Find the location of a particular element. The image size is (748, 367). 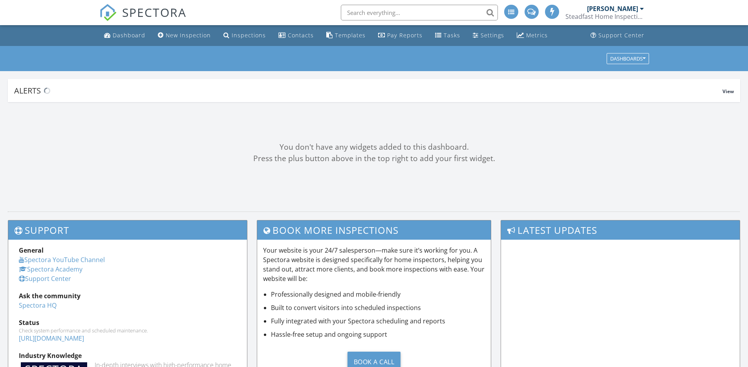

div: Industry Knowledge is located at coordinates (128, 355).